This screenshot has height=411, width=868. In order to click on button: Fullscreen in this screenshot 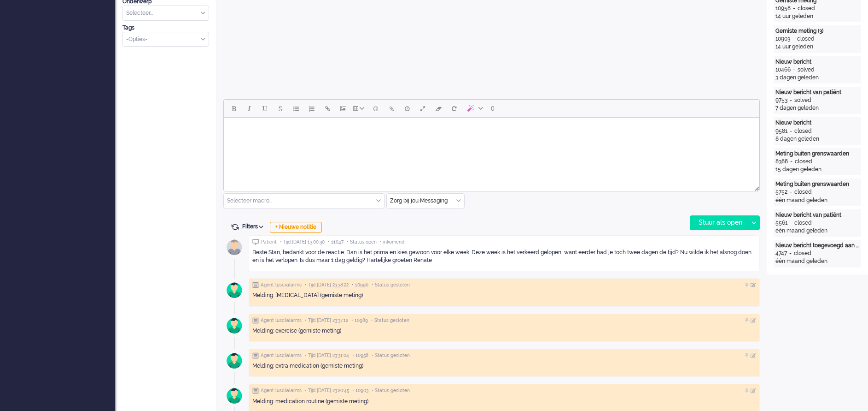, I will do `click(423, 108)`.